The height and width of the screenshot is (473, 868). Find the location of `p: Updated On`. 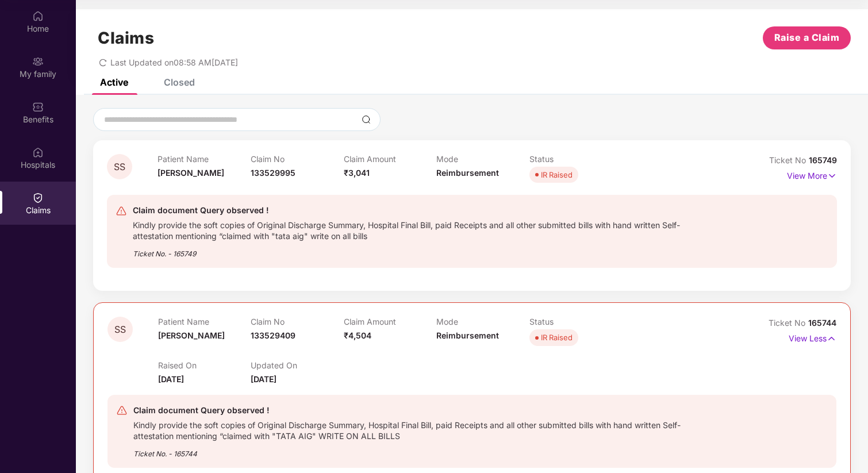

p: Updated On is located at coordinates (296, 365).